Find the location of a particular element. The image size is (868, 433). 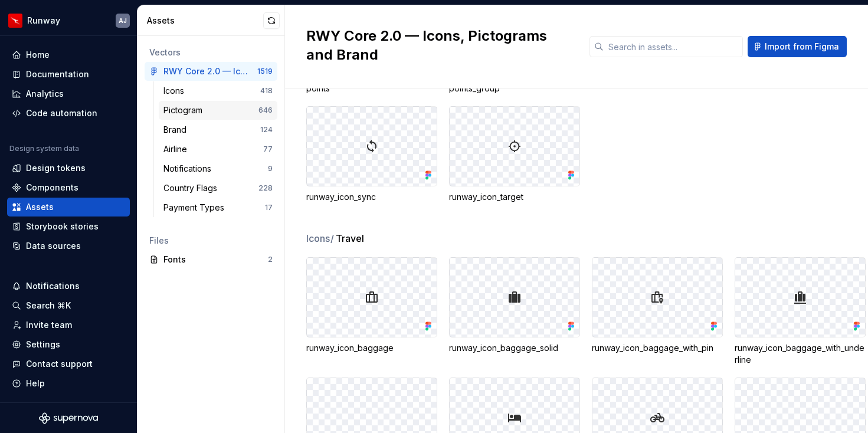

img: 6b187050-a3ed-48aa-8485-808e17fcee26.png is located at coordinates (15, 21).